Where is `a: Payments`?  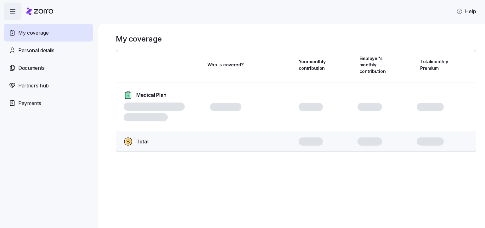 a: Payments is located at coordinates (48, 103).